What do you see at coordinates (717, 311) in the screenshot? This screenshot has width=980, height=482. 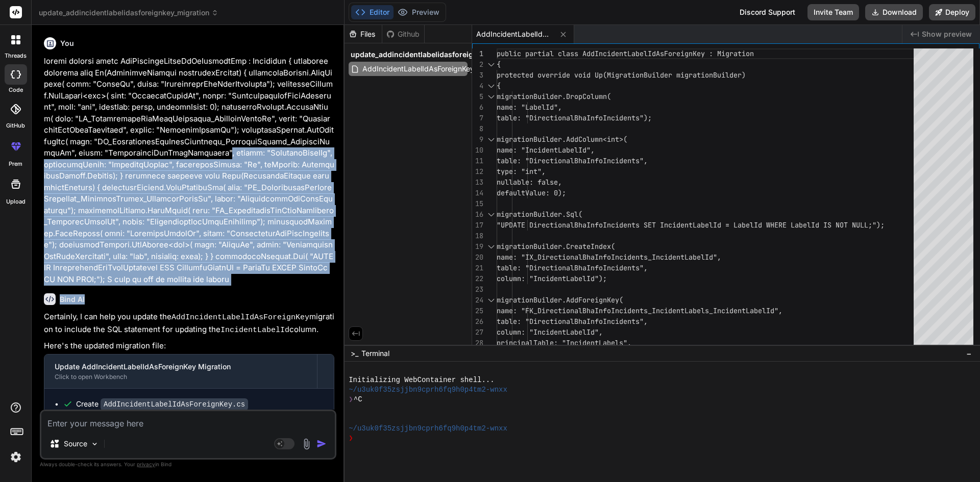 I see `span: IncidentLabels_IncidentLabelId",` at bounding box center [717, 311].